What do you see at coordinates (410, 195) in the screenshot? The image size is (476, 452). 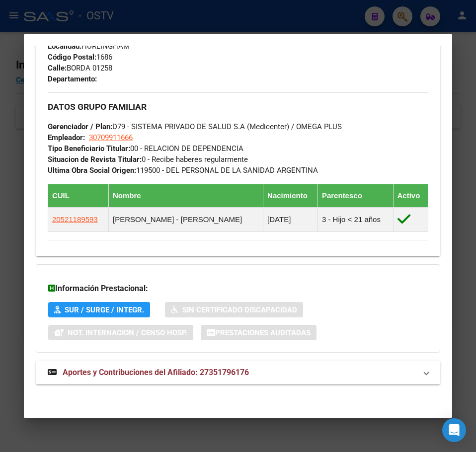 I see `th: Activo` at bounding box center [410, 195].